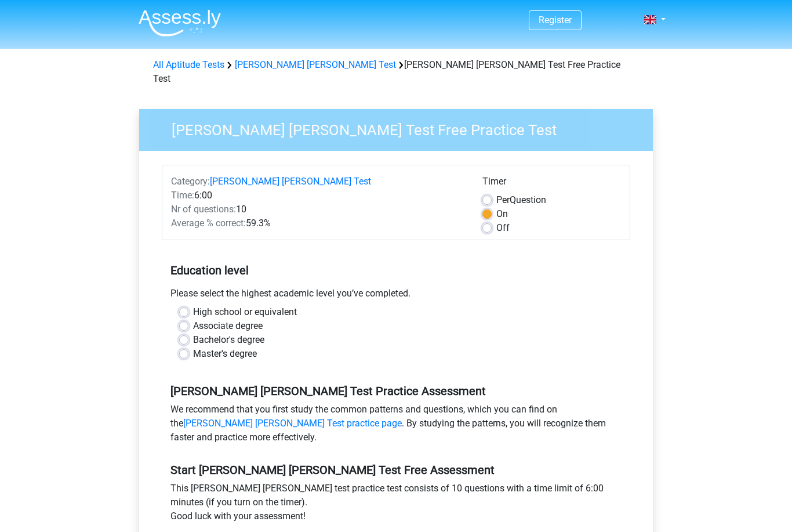  What do you see at coordinates (502, 214) in the screenshot?
I see `label: On` at bounding box center [502, 214].